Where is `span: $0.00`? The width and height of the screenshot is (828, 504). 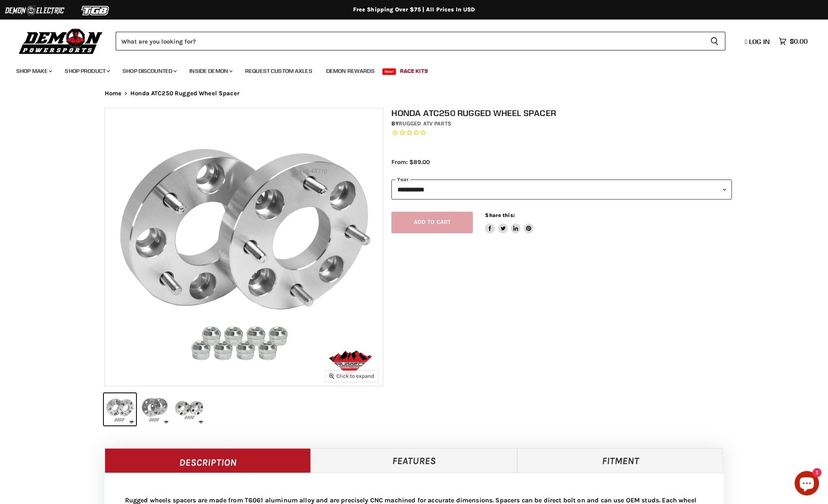
span: $0.00 is located at coordinates (798, 41).